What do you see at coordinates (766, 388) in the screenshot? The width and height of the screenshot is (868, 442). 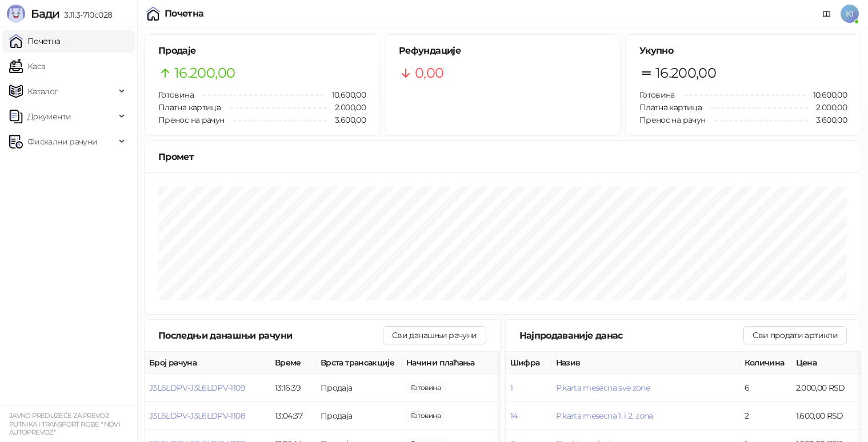 I see `td: 6` at bounding box center [766, 388].